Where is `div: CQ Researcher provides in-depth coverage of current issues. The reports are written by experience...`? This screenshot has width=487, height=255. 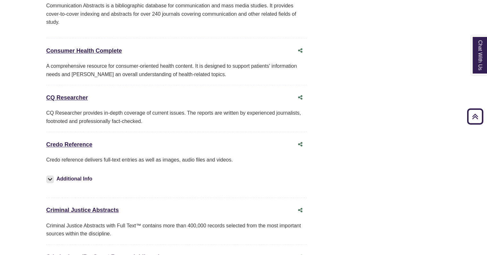 div: CQ Researcher provides in-depth coverage of current issues. The reports are written by experience... is located at coordinates (176, 117).